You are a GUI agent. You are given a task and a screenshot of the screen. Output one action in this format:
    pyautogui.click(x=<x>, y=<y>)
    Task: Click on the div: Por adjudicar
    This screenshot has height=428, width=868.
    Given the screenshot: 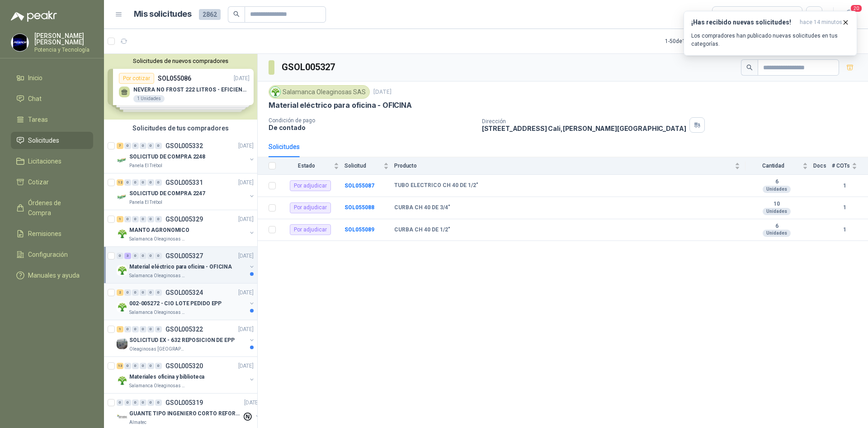 What is the action you would take?
    pyautogui.click(x=310, y=229)
    